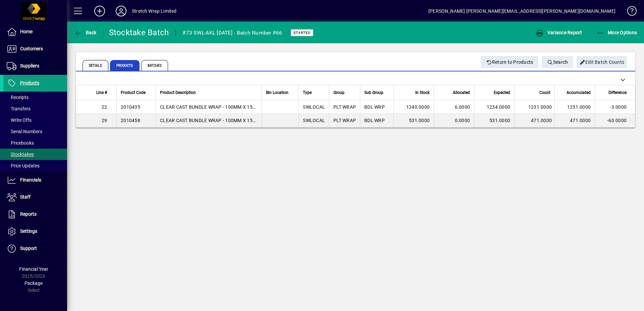 This screenshot has width=644, height=311. What do you see at coordinates (454, 107) in the screenshot?
I see `td: 6.0000` at bounding box center [454, 107].